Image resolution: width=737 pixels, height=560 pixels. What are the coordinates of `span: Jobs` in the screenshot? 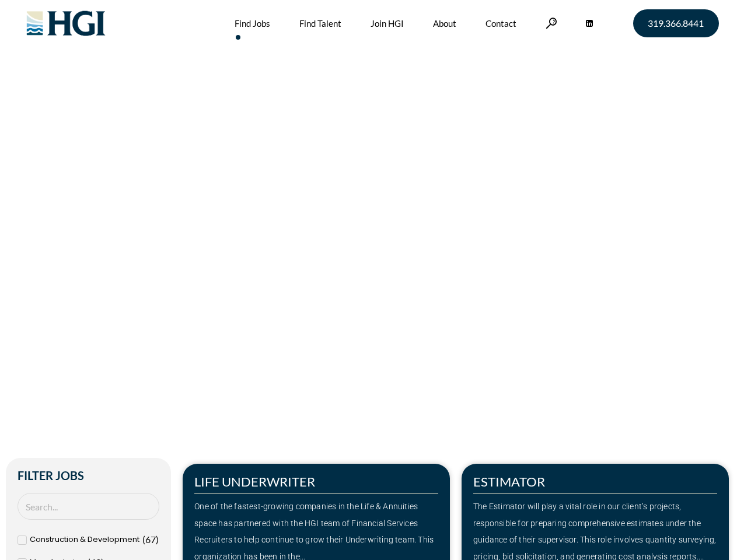 It's located at (80, 241).